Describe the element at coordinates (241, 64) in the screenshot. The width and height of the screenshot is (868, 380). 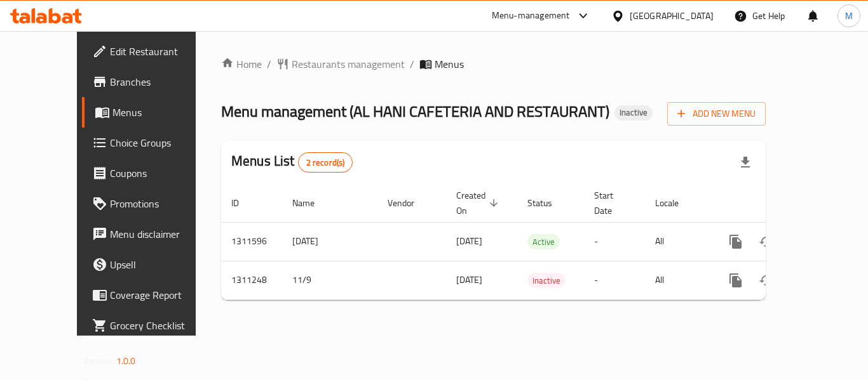
I see `a: Home` at that location.